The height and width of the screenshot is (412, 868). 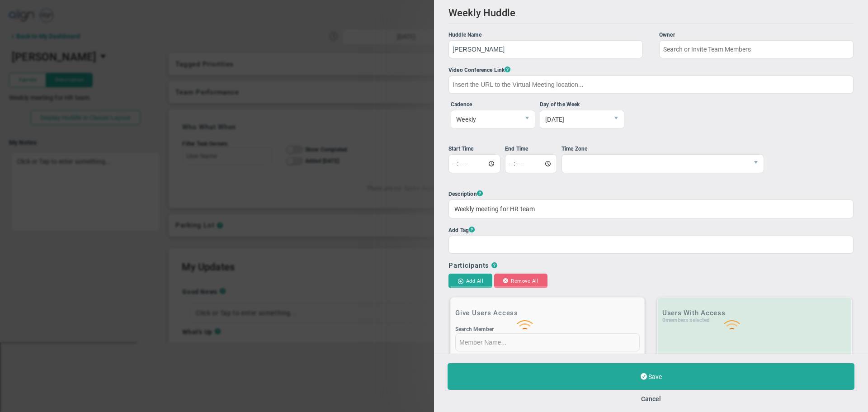 I want to click on div: Day of the Week, so click(x=582, y=105).